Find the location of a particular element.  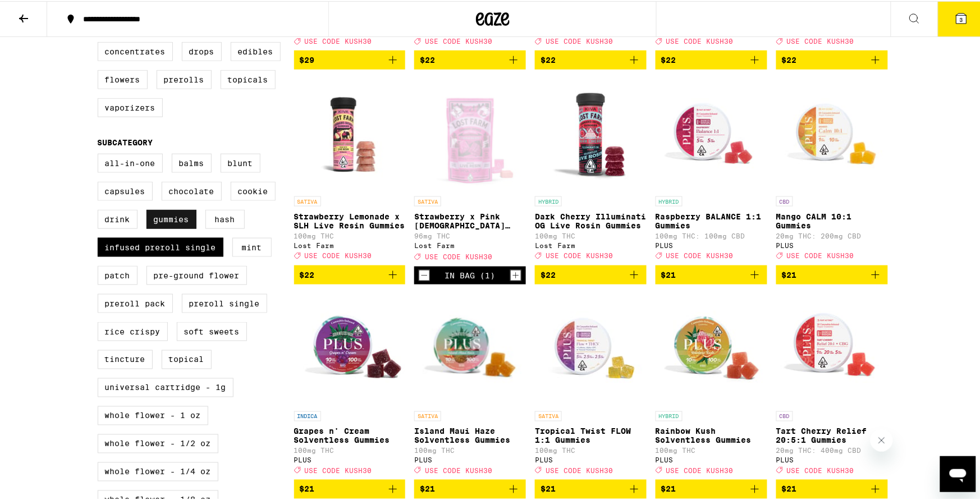

p: Island Maui Haze Solventless Gummies is located at coordinates (470, 435).